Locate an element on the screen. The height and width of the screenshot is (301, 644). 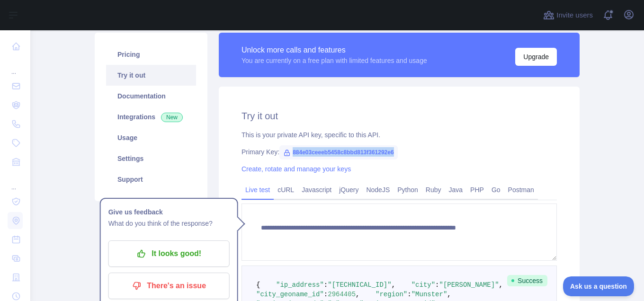
a: Documentation is located at coordinates (151, 96).